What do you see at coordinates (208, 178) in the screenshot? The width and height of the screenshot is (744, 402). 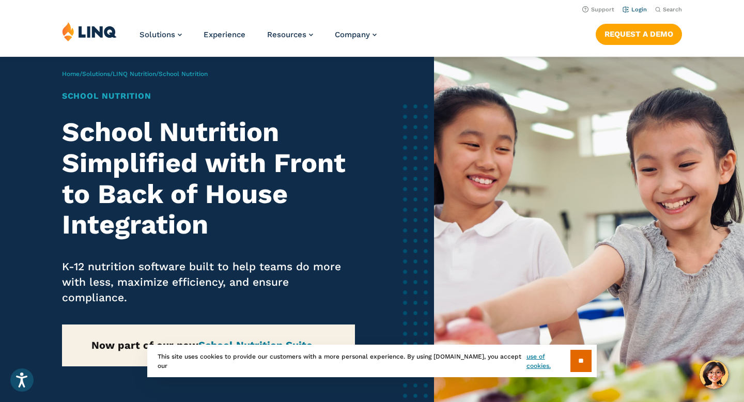 I see `h2: School Nutrition Simplified with Front to Back of House Integration` at bounding box center [208, 178].